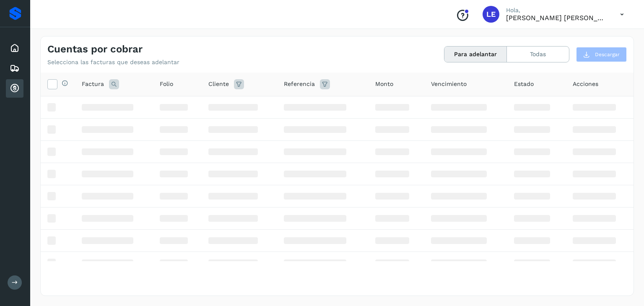  Describe the element at coordinates (15, 48) in the screenshot. I see `div: Inicio` at that location.